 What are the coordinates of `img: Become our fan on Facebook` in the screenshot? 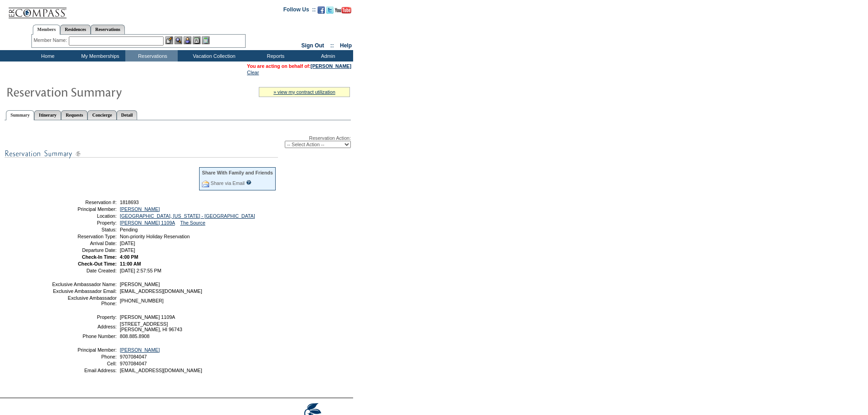 It's located at (321, 10).